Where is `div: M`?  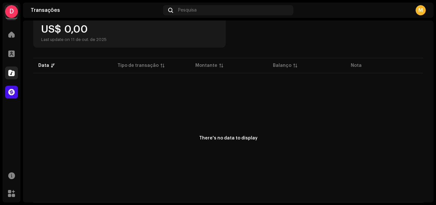 div: M is located at coordinates (421, 10).